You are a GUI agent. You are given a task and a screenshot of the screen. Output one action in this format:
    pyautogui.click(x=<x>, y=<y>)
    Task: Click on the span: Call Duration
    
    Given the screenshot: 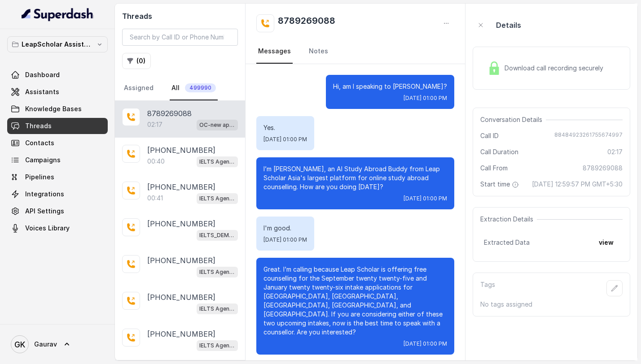 What is the action you would take?
    pyautogui.click(x=499, y=152)
    